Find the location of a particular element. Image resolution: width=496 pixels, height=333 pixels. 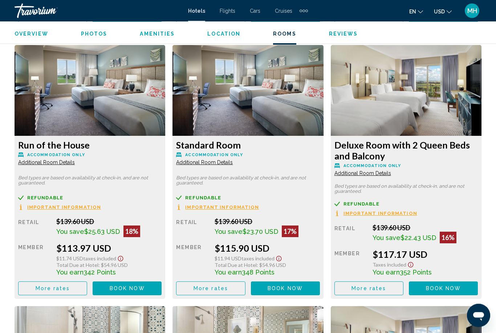

div: 16% is located at coordinates (448, 238).